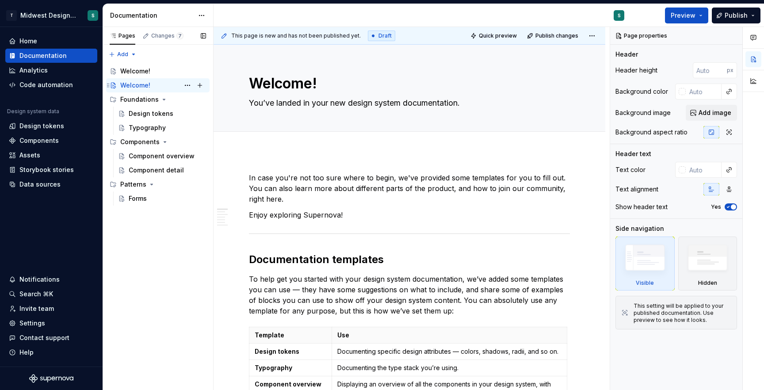 The image size is (764, 390). I want to click on button: Quick preview, so click(495, 36).